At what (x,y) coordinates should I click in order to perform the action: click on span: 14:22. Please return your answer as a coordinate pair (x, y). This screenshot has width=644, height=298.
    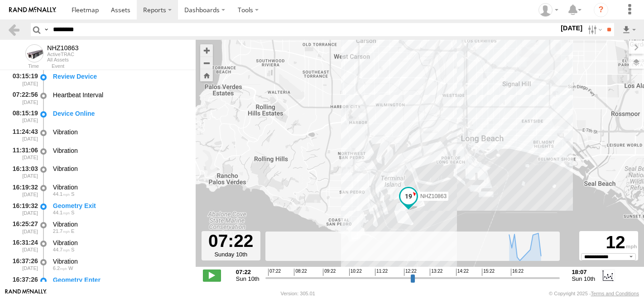
    Looking at the image, I should click on (463, 272).